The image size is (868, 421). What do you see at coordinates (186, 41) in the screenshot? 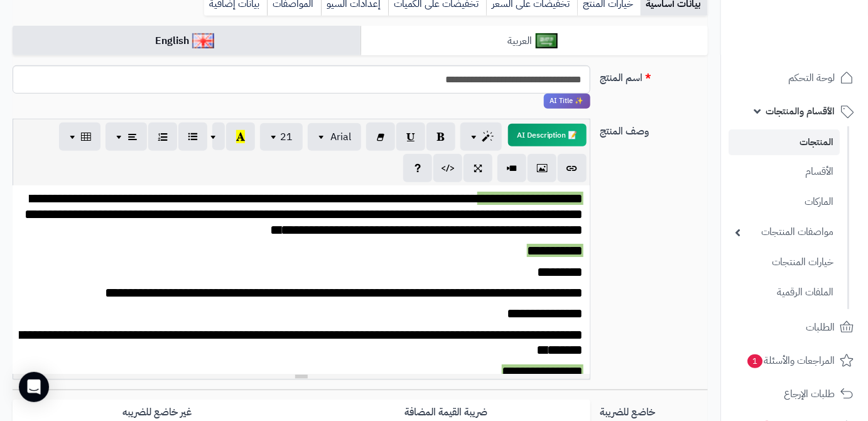
I see `a: English` at bounding box center [186, 41].